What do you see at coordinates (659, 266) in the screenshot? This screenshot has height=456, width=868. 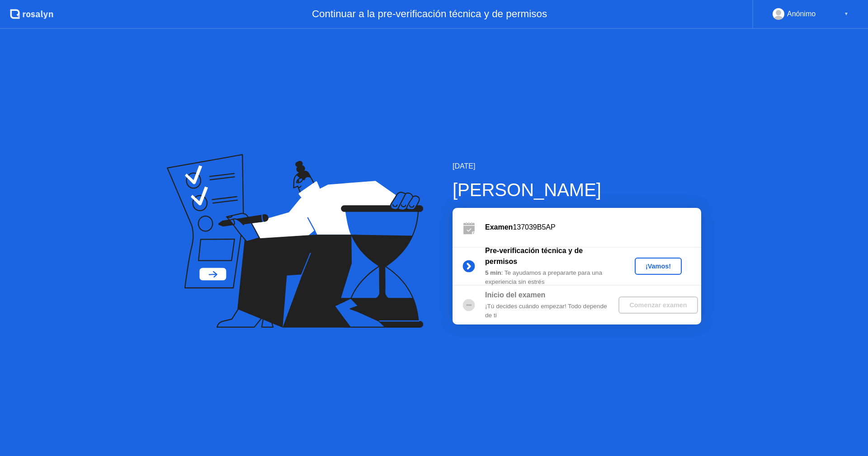 I see `button: ¡Vamos!` at bounding box center [659, 266].